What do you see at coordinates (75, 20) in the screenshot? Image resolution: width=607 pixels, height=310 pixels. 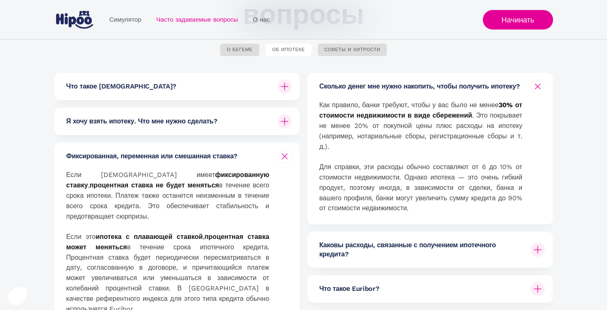 I see `a: дом` at bounding box center [75, 20].